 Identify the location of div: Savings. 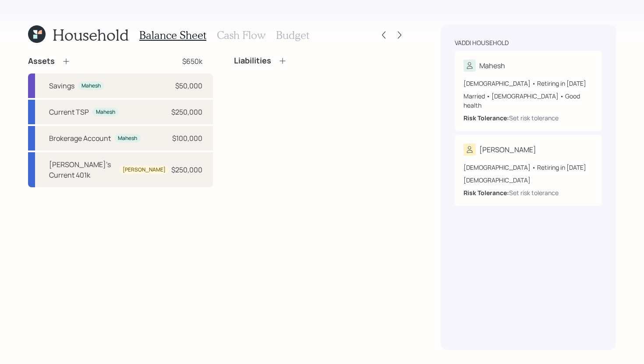
(62, 86).